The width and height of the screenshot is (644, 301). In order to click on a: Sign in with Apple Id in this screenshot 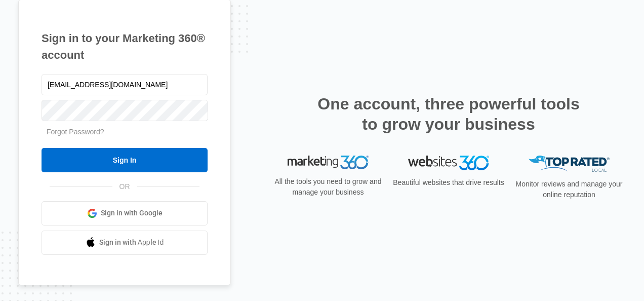, I will do `click(125, 243)`.